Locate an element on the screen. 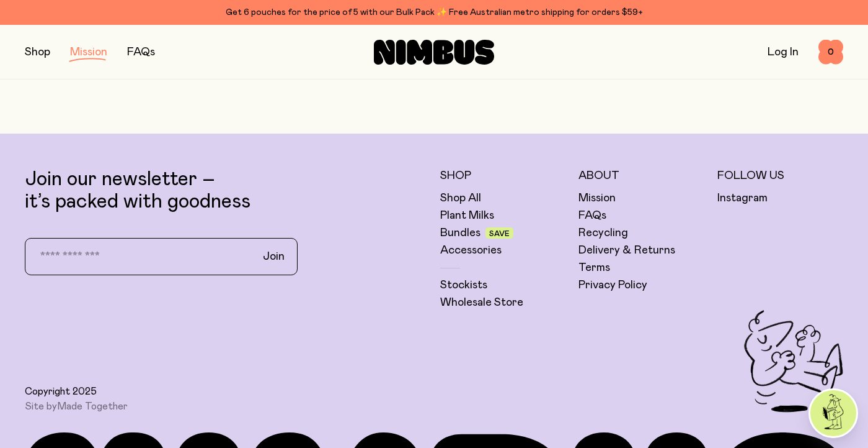 The image size is (868, 448). button: 0 is located at coordinates (831, 52).